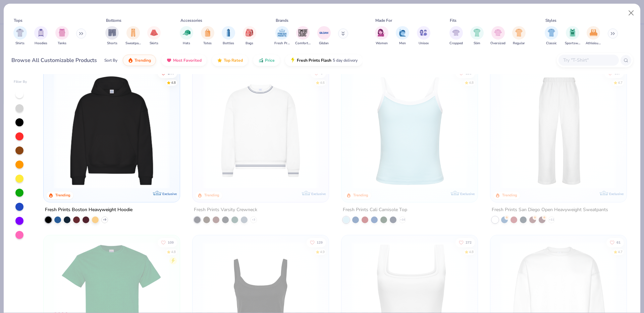 Image resolution: width=644 pixels, height=313 pixels. What do you see at coordinates (207, 43) in the screenshot?
I see `span: Totes` at bounding box center [207, 43].